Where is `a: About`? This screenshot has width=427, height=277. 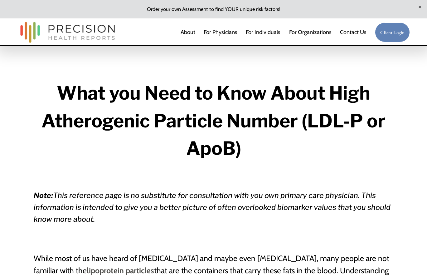 a: About is located at coordinates (188, 32).